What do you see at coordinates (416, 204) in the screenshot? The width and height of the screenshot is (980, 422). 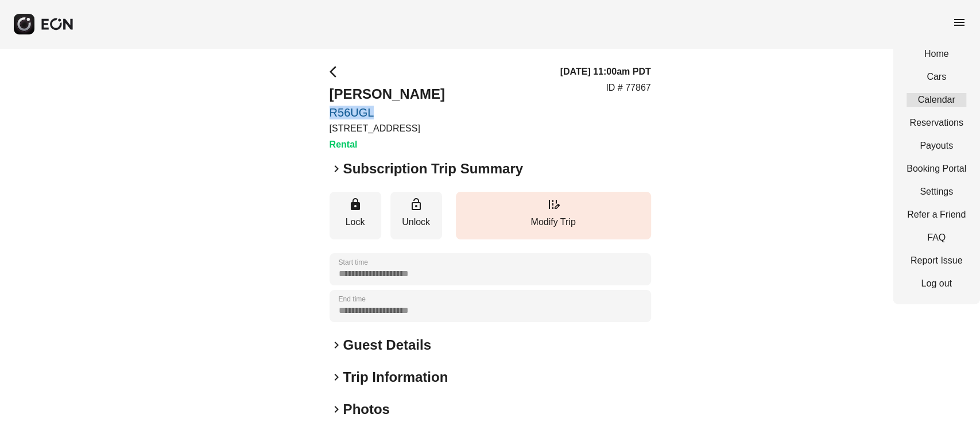 I see `span: lock_open` at bounding box center [416, 204].